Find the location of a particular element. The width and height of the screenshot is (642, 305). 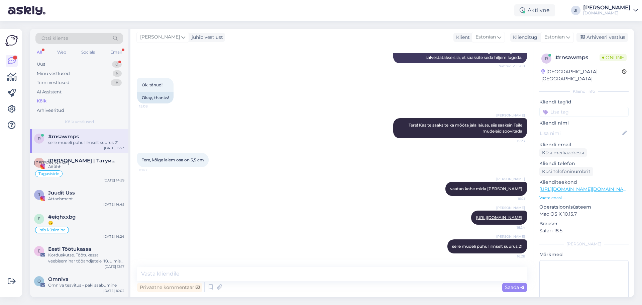

div: juhib vestlust is located at coordinates (206, 37).